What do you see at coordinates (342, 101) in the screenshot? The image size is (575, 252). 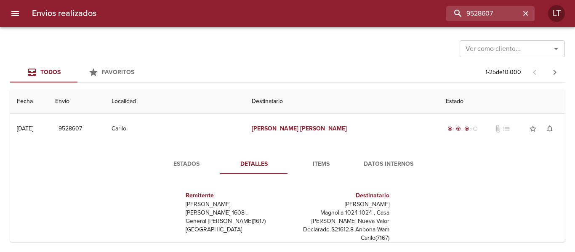 I see `th: Destinatario` at bounding box center [342, 101].